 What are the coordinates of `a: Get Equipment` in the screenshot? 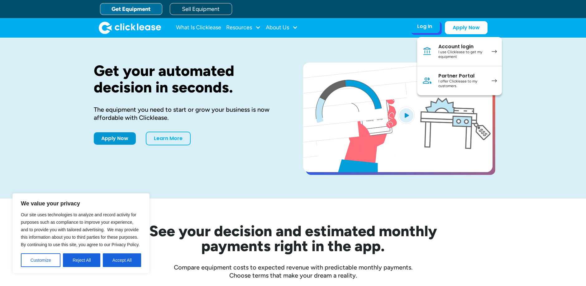 It's located at (131, 9).